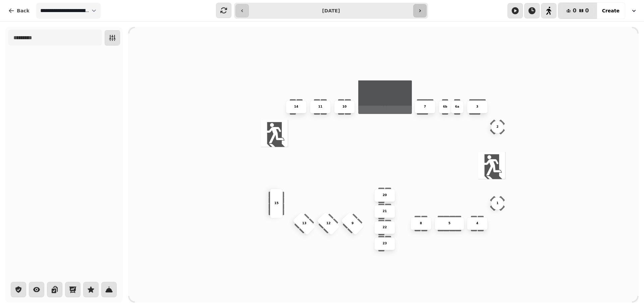 The width and height of the screenshot is (644, 308). Describe the element at coordinates (385, 212) in the screenshot. I see `p: 21` at that location.